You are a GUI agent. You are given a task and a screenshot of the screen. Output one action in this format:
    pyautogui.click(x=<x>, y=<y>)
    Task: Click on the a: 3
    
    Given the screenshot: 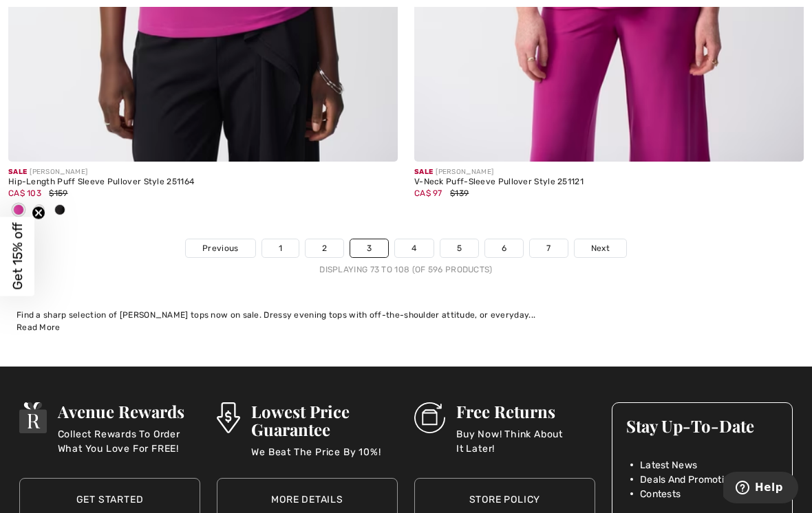 What is the action you would take?
    pyautogui.click(x=369, y=248)
    